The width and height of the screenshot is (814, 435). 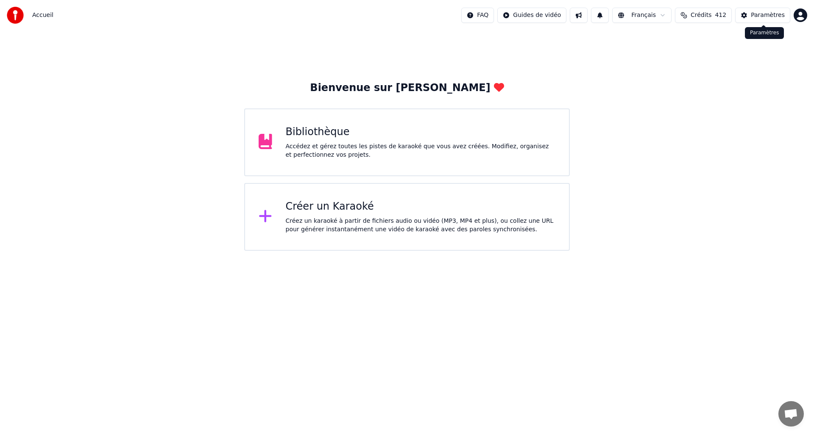 What do you see at coordinates (43, 15) in the screenshot?
I see `span: Accueil` at bounding box center [43, 15].